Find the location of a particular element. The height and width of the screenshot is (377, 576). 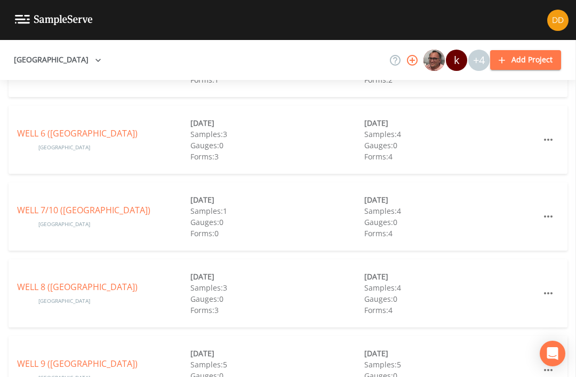

div: +4 is located at coordinates (479, 60).